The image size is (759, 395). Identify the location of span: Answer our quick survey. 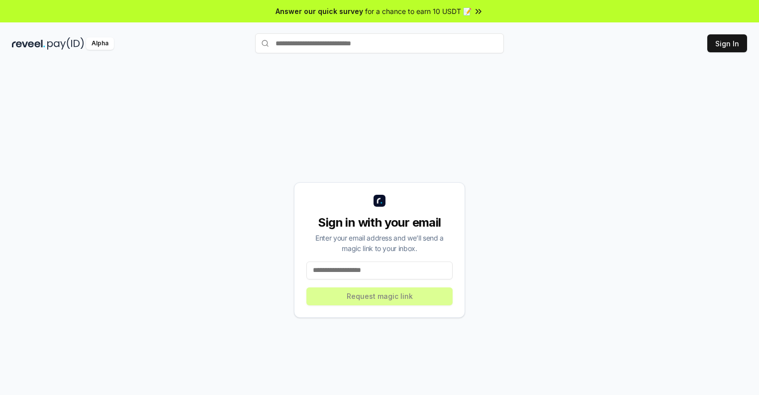
(319, 11).